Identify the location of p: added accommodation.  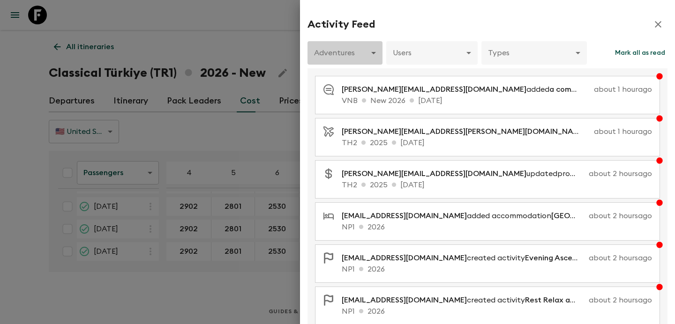
(463, 216).